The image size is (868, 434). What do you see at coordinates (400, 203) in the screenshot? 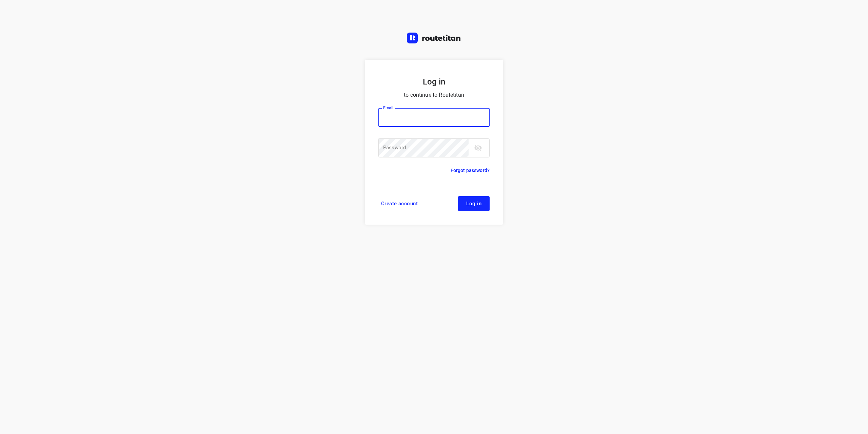
I see `span: Create account` at bounding box center [400, 203].